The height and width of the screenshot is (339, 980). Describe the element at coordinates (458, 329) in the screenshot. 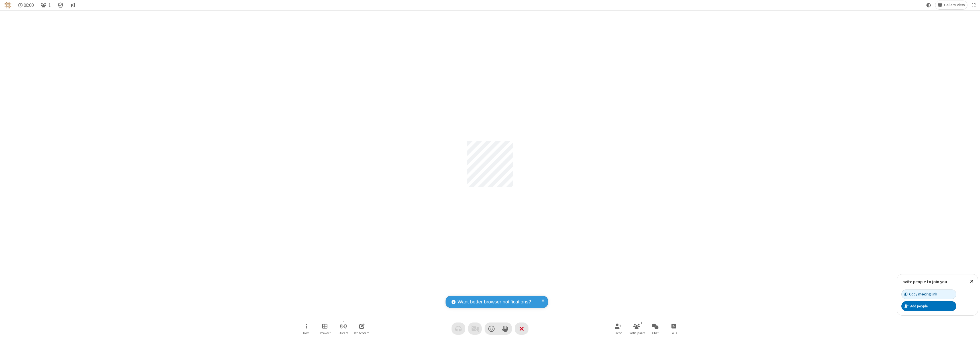

I see `button: Audio problem - check your Internet connection or call by phone` at that location.